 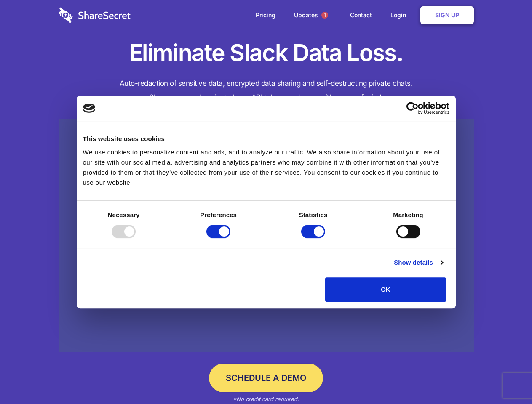 What do you see at coordinates (266, 91) in the screenshot?
I see `h4: Auto-redaction of sensitive data, encrypted data sharing and self-destructing private chats. Shar...` at bounding box center [266, 91].